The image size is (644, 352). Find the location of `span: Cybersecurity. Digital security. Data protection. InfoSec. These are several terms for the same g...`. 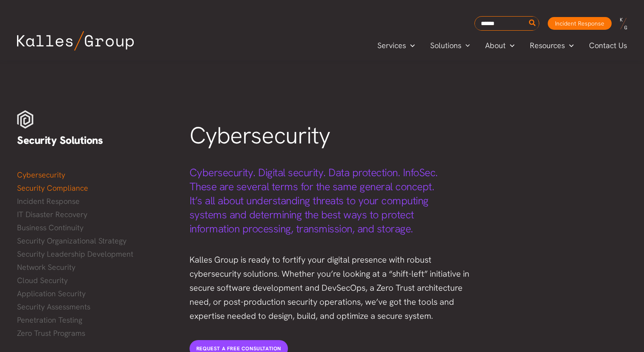

span: Cybersecurity. Digital security. Data protection. InfoSec. These are several terms for the same g... is located at coordinates (313, 200).